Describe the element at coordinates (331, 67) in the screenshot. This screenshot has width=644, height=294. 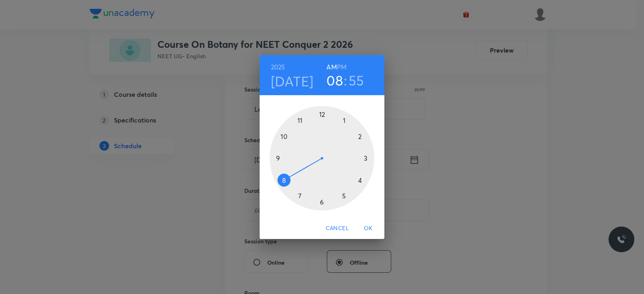
I see `button: AM` at that location.